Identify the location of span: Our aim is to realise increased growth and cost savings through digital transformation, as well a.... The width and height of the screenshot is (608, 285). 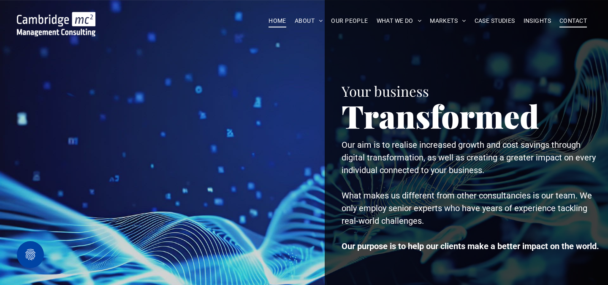
(469, 158).